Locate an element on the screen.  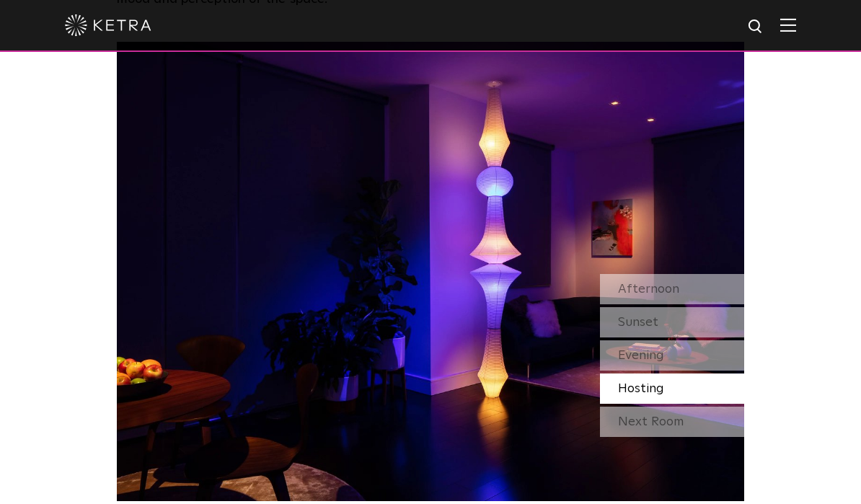
img: Hamburger%20Nav.svg is located at coordinates (788, 24).